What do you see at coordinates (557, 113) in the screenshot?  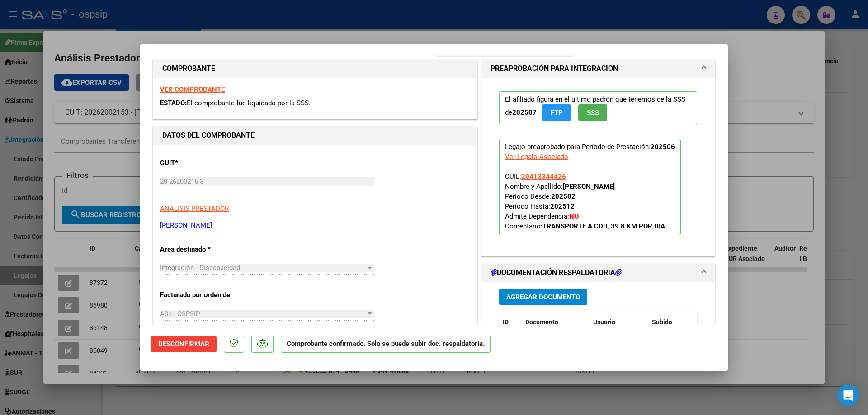 I see `span: FTP` at bounding box center [557, 113].